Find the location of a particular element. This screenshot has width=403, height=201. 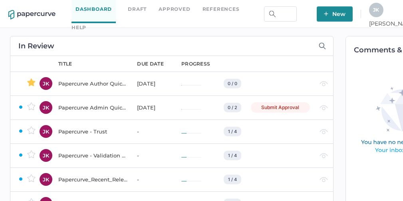

a: References is located at coordinates (221, 9).